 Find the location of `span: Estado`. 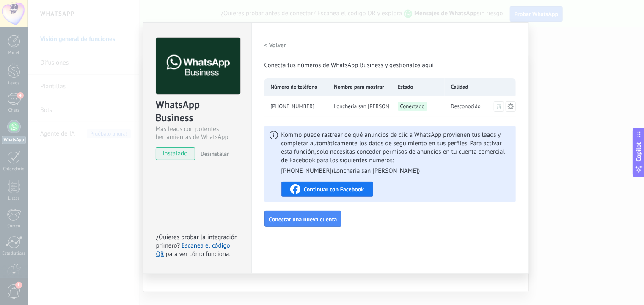

span: Estado is located at coordinates (405, 87).